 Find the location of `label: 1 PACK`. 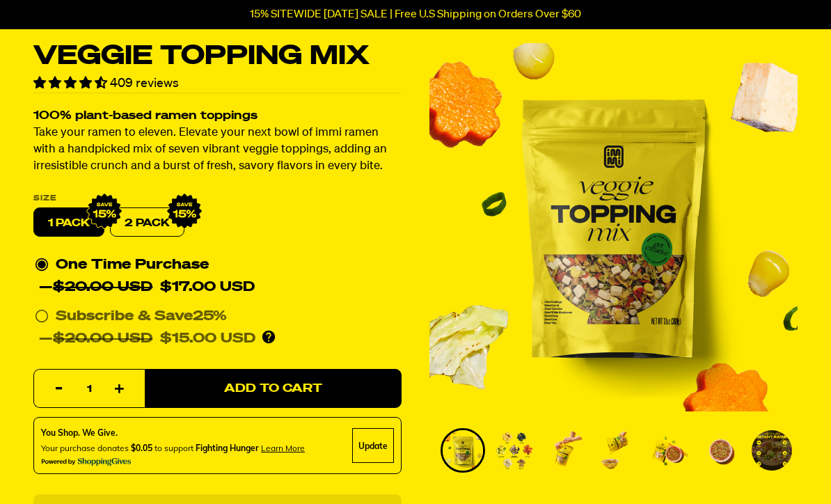

label: 1 PACK is located at coordinates (69, 223).